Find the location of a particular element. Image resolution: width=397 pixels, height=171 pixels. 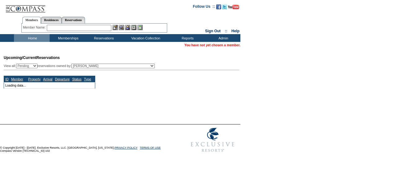

span: Upcoming/Current is located at coordinates (20, 58).